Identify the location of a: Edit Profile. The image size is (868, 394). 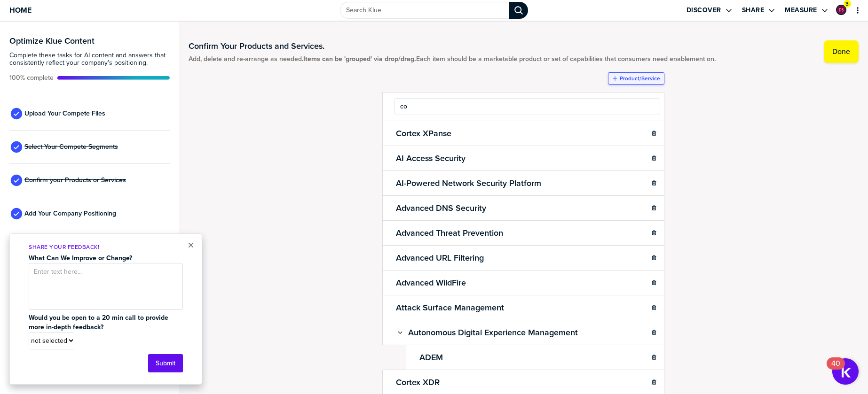
(841, 10).